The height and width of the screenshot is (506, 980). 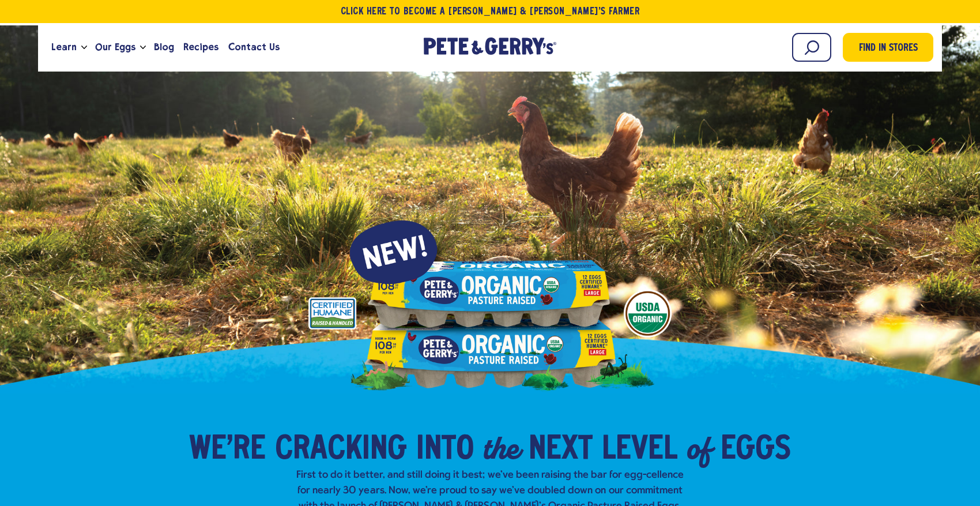 I want to click on a: Our Eggs, so click(x=115, y=48).